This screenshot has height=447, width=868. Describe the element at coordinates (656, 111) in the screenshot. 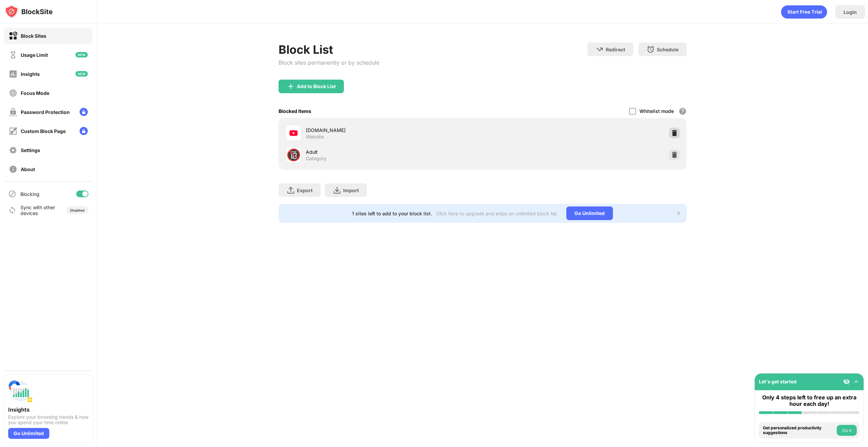

I see `div: Whitelist mode` at that location.